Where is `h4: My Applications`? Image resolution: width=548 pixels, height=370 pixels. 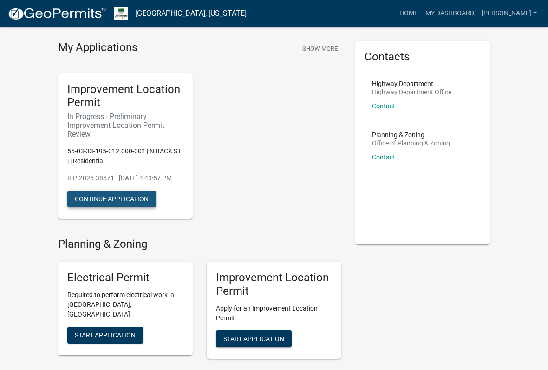
h4: My Applications is located at coordinates (97, 48).